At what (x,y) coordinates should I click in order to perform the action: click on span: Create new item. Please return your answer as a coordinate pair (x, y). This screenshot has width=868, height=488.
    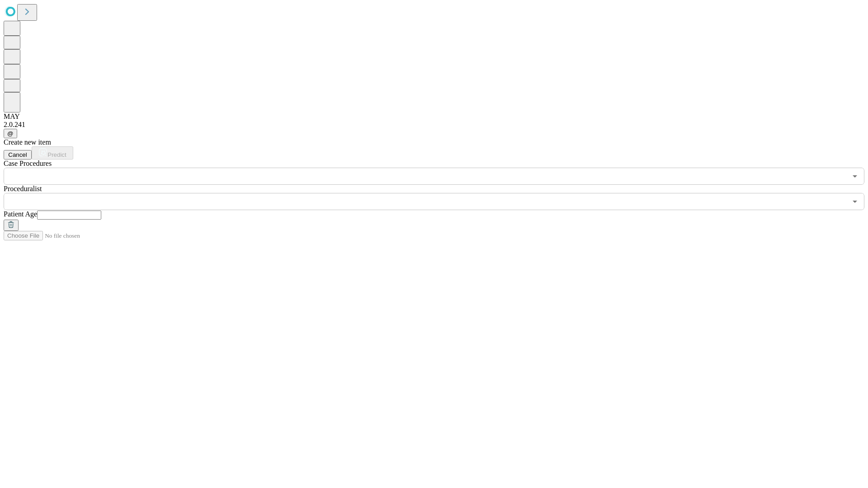
    Looking at the image, I should click on (27, 142).